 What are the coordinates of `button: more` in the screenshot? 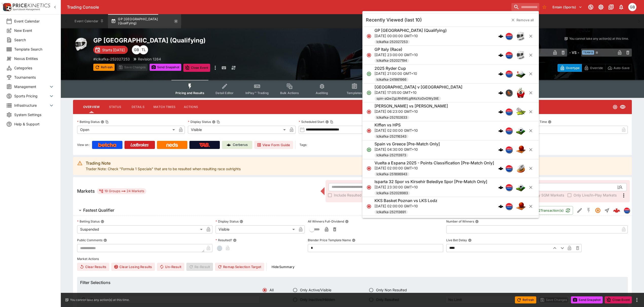 It's located at (637, 300).